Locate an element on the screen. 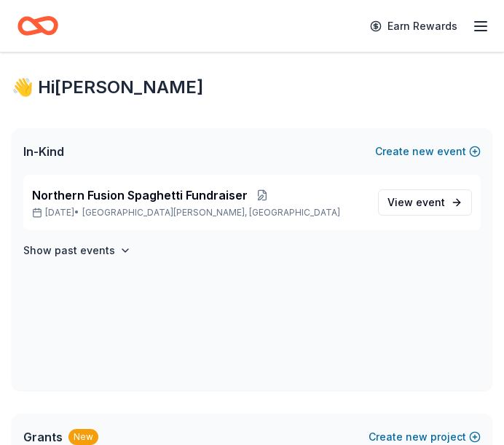 Image resolution: width=504 pixels, height=445 pixels. span: event is located at coordinates (431, 202).